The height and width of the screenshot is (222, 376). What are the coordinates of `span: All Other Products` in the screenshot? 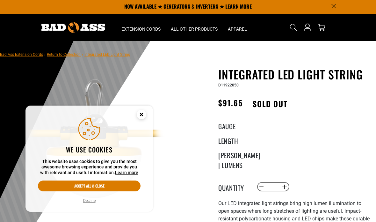 It's located at (194, 29).